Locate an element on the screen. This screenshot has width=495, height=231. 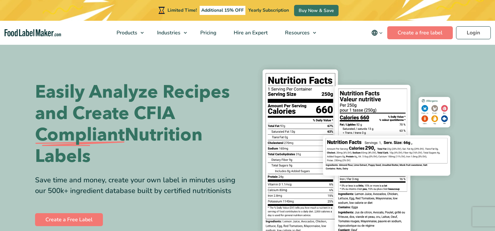
span: Pricing is located at coordinates (208, 33).